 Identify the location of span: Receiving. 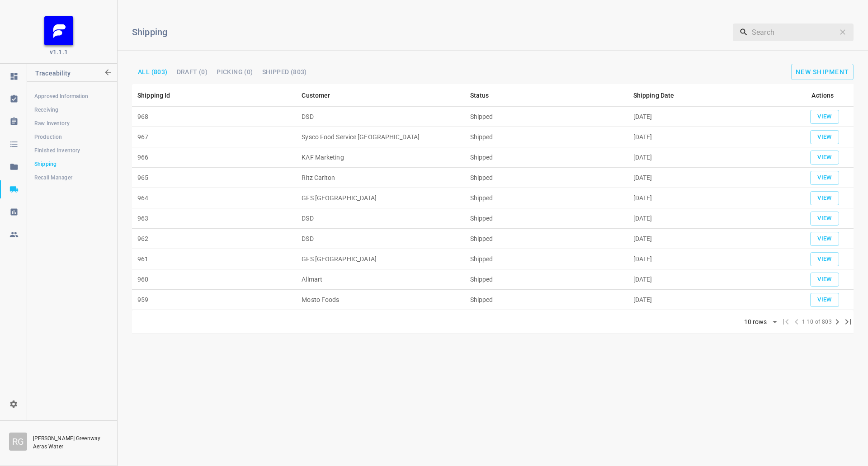
(72, 110).